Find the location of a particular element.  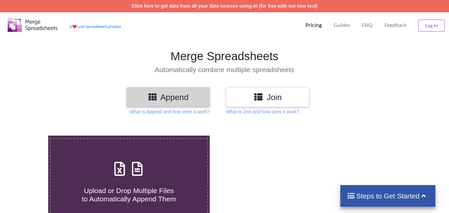

h3: Append is located at coordinates (168, 97).